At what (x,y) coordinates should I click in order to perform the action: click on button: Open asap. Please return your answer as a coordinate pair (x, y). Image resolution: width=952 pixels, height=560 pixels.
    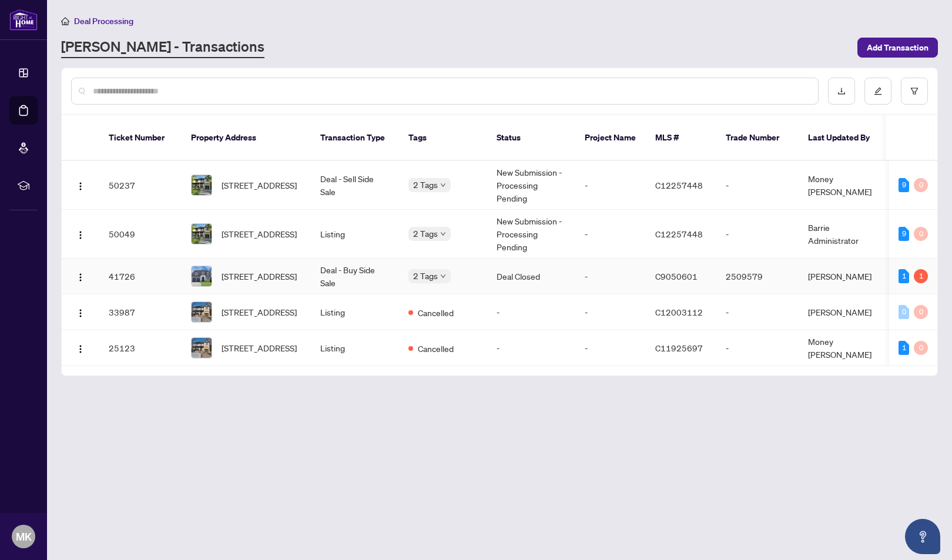
    Looking at the image, I should click on (923, 537).